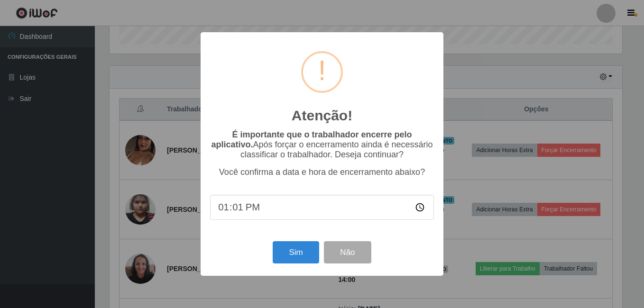  Describe the element at coordinates (311, 139) in the screenshot. I see `b: É importante que o trabalhador encerre pelo aplicativo.` at that location.